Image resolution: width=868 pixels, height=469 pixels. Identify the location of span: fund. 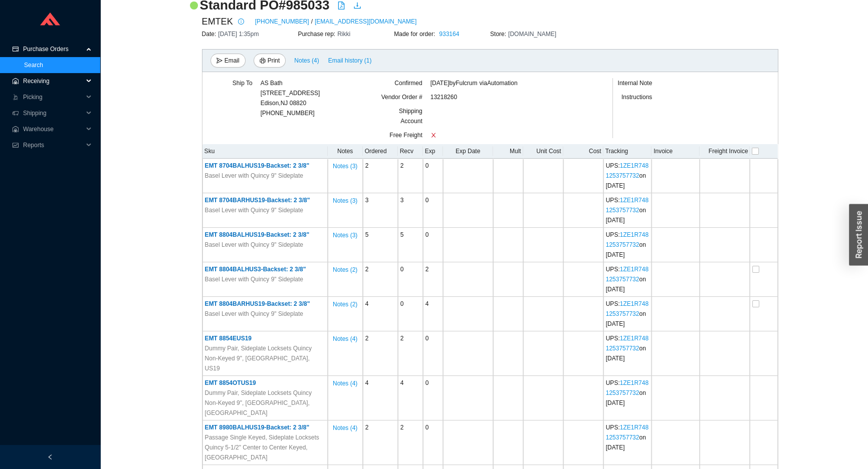
(15, 145).